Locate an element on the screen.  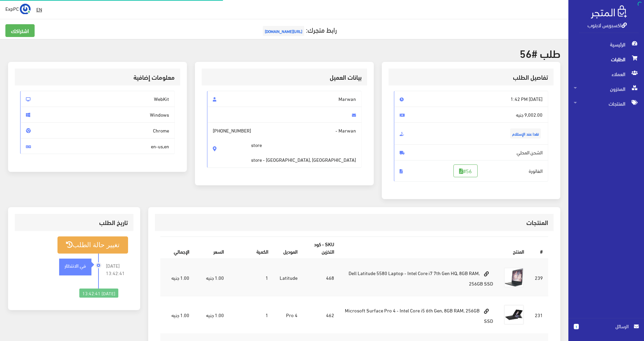
a: المنتجات is located at coordinates (606, 103).